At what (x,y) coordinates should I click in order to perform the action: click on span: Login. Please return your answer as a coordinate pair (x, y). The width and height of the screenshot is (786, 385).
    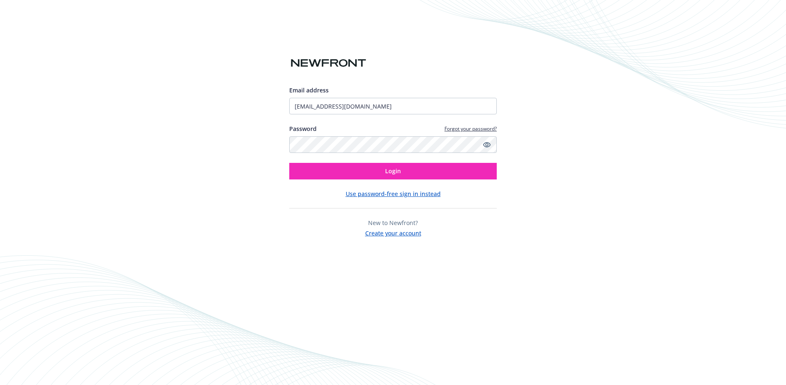
    Looking at the image, I should click on (393, 171).